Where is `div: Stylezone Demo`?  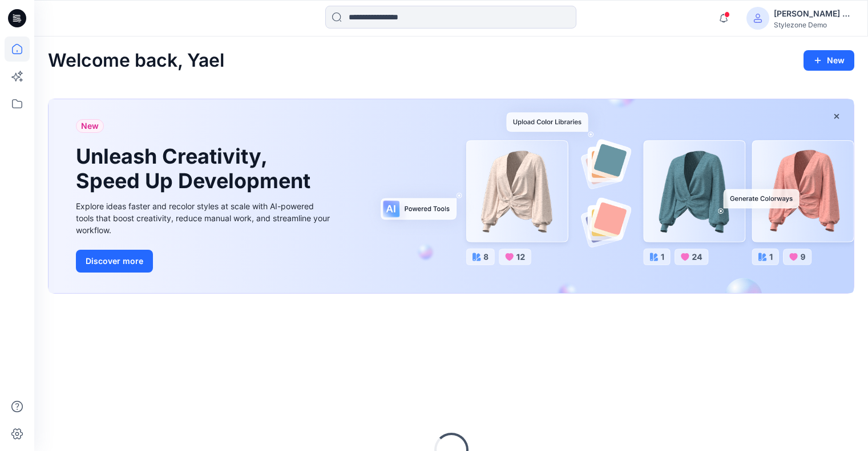 div: Stylezone Demo is located at coordinates (814, 25).